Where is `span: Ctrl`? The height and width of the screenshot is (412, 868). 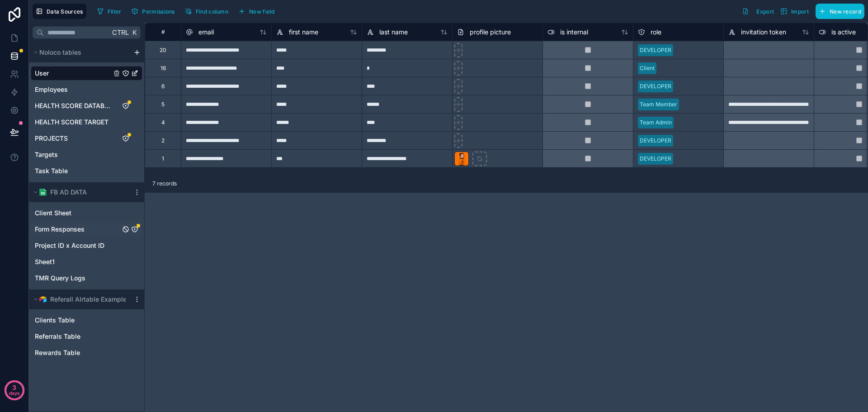
span: Ctrl is located at coordinates (121, 32).